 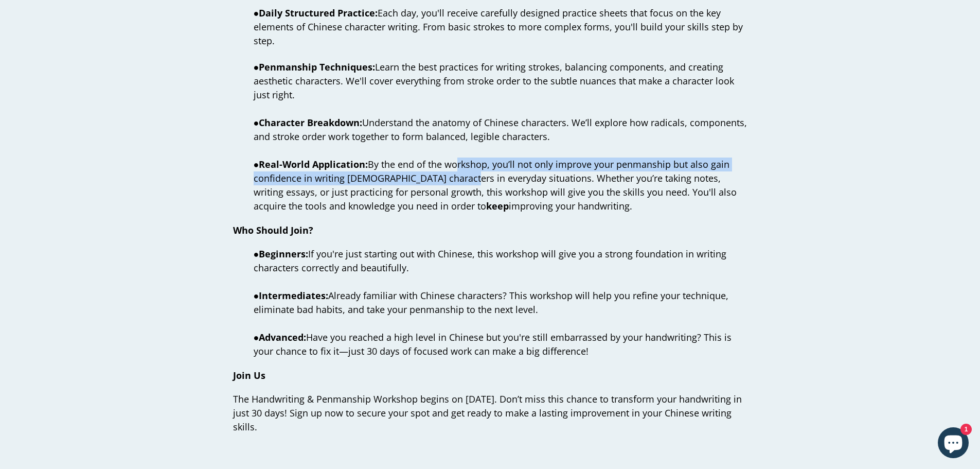 What do you see at coordinates (293, 295) in the screenshot?
I see `strong: Intermediates:` at bounding box center [293, 295].